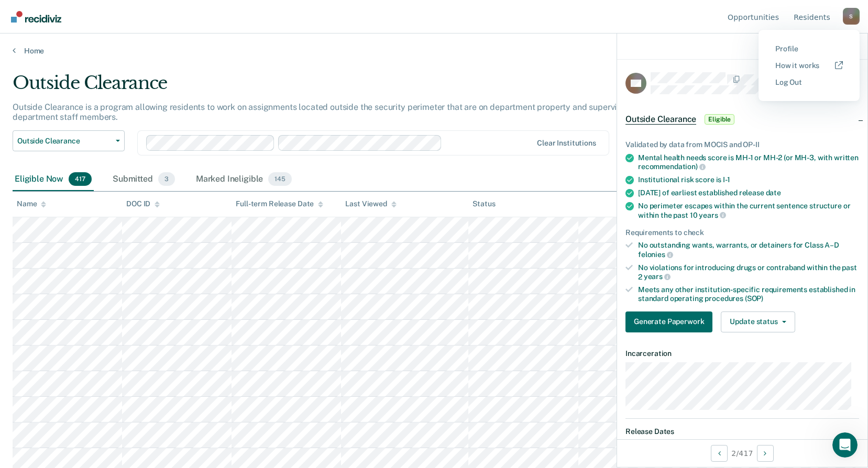  Describe the element at coordinates (483, 204) in the screenshot. I see `div: Status` at that location.